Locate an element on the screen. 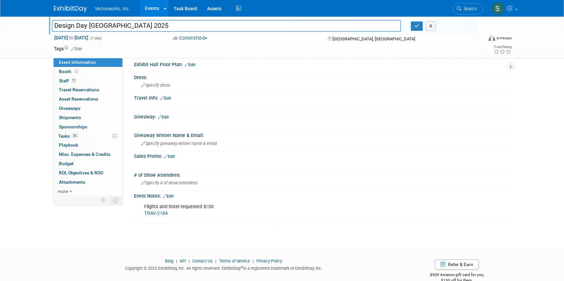 This screenshot has width=564, height=281. span: (1 day) is located at coordinates (96, 38).